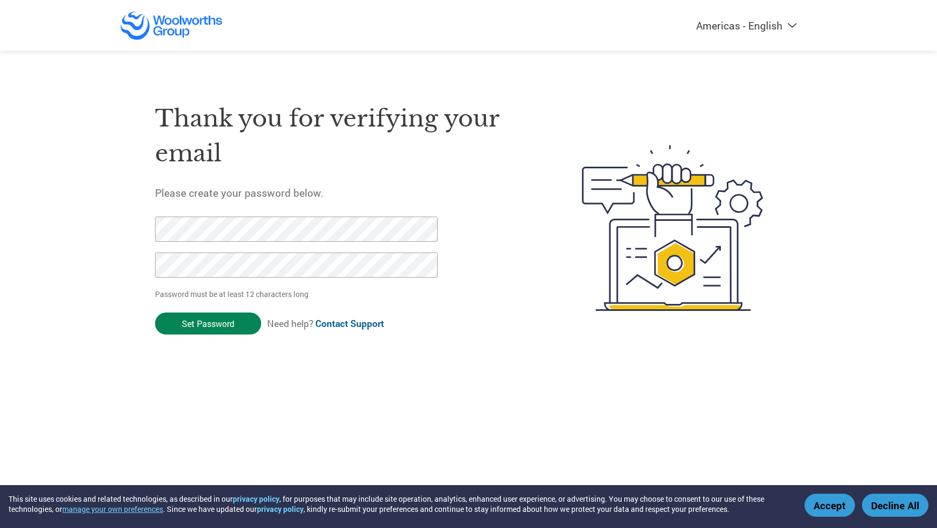 This screenshot has width=937, height=528. What do you see at coordinates (830, 505) in the screenshot?
I see `button: Accept` at bounding box center [830, 505].